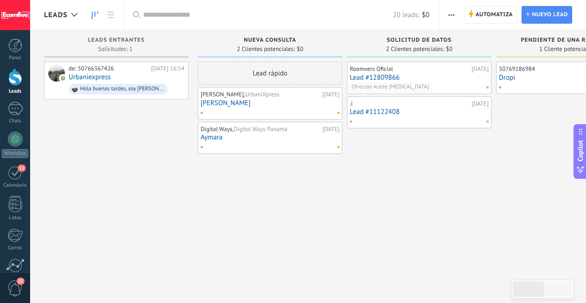  What do you see at coordinates (116, 40) in the screenshot?
I see `span: Leads Entrantes` at bounding box center [116, 40].